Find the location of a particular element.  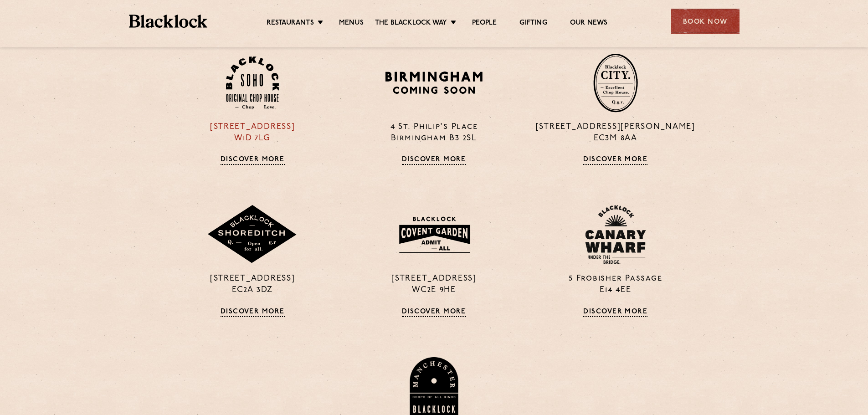

img: BL_Textured_Logo-footer-cropped.svg is located at coordinates (168, 21).